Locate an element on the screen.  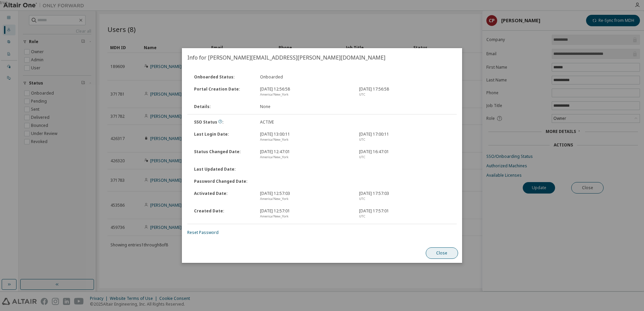
div: ACTIVE is located at coordinates (305, 122).